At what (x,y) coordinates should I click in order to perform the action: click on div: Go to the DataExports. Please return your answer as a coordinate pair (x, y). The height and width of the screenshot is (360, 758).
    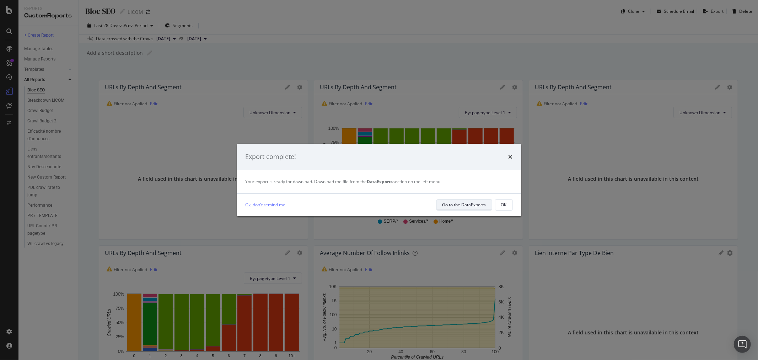
    Looking at the image, I should click on (464, 204).